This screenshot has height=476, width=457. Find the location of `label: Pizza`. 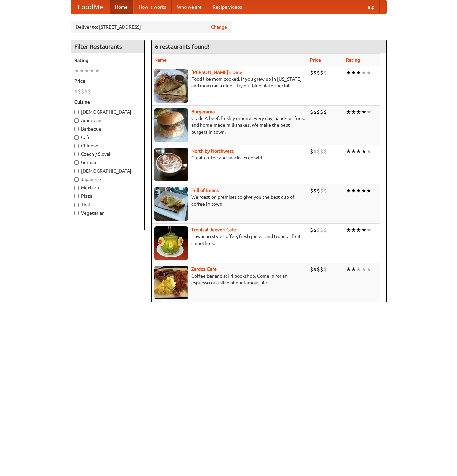

label: Pizza is located at coordinates (108, 196).